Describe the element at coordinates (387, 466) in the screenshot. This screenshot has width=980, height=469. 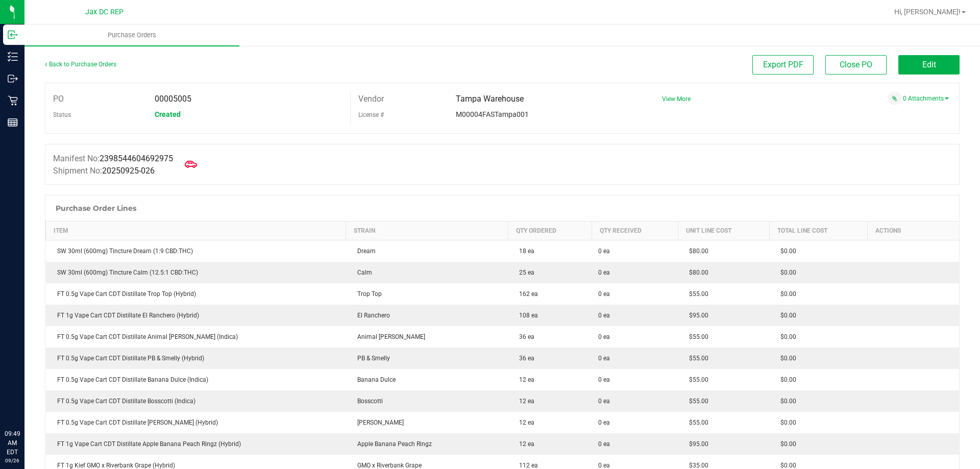
I see `span: GMO x Riverbank Grape` at that location.